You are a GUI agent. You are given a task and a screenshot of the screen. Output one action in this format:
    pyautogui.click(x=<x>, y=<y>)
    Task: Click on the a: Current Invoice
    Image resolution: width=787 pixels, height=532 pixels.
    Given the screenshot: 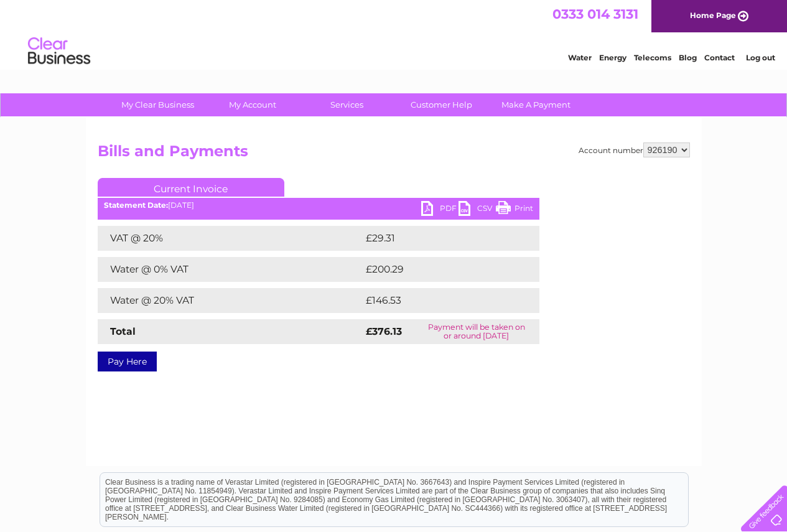 What is the action you would take?
    pyautogui.click(x=191, y=187)
    